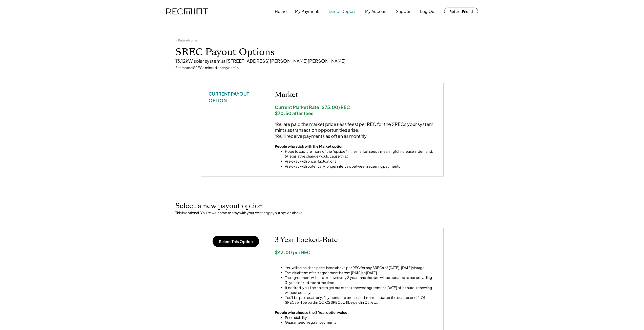 Image resolution: width=644 pixels, height=330 pixels. Describe the element at coordinates (376, 12) in the screenshot. I see `button: My Account` at that location.